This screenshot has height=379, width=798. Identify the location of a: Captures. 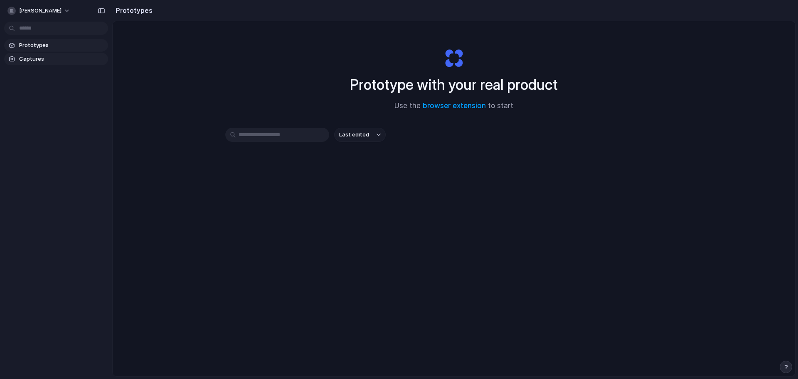
(56, 59).